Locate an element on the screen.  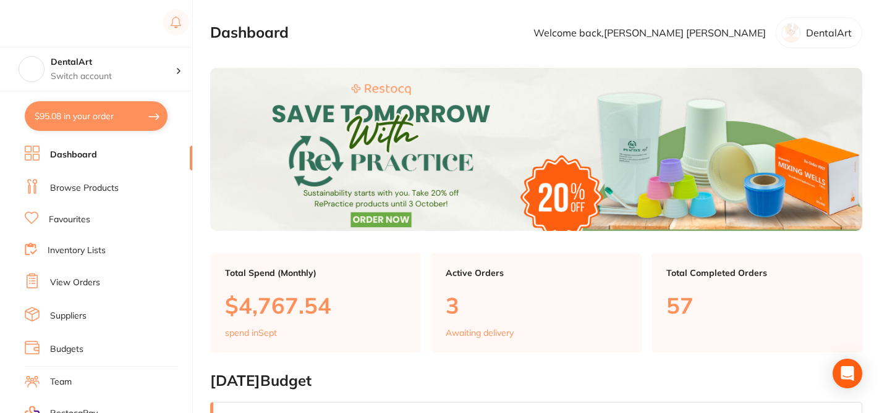
img: DentalArt is located at coordinates (32, 69).